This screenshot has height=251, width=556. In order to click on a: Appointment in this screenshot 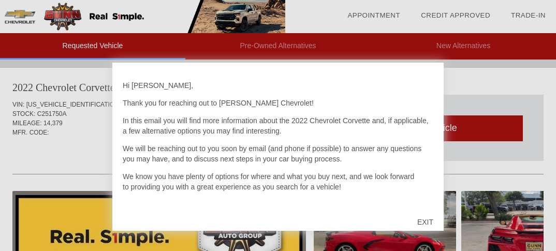, I will do `click(374, 15)`.